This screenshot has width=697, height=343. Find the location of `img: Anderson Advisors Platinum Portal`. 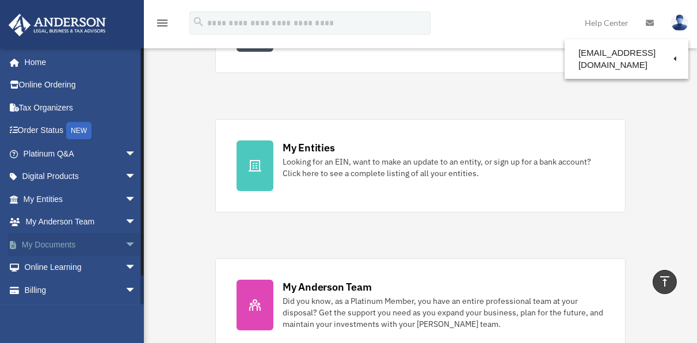

img: Anderson Advisors Platinum Portal is located at coordinates (57, 25).